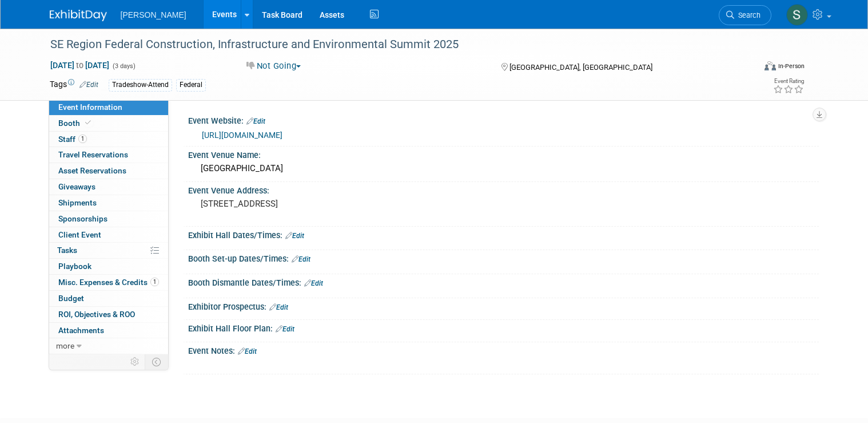 The image size is (868, 423). I want to click on span: (3 days), so click(123, 66).